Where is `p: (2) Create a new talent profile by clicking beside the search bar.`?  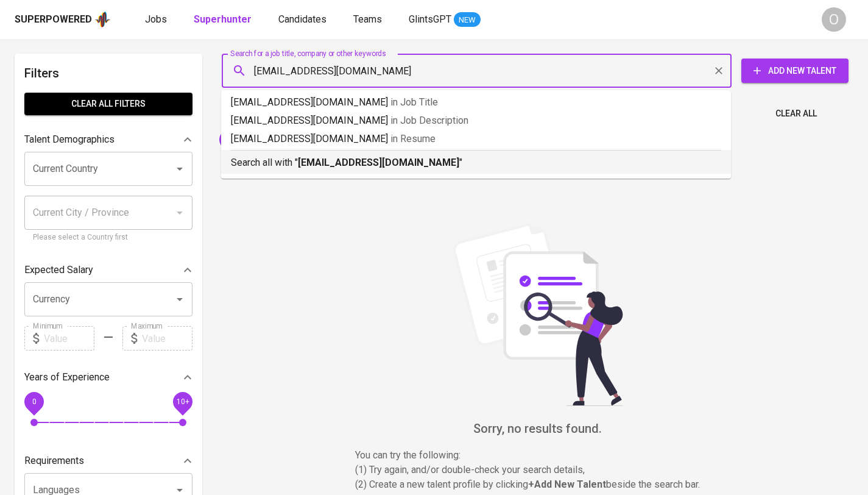
p: (2) Create a new talent profile by clicking beside the search bar. is located at coordinates (538, 485).